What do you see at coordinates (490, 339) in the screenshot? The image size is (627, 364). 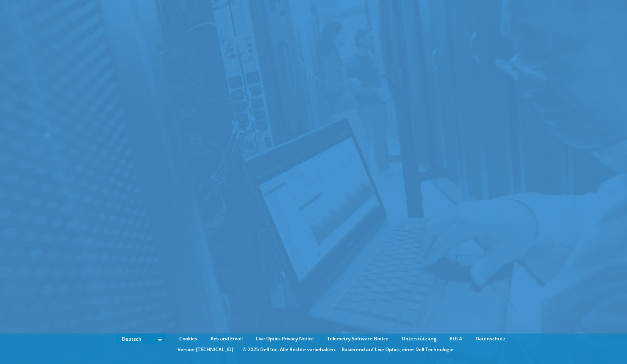 I see `a: Datenschutz` at bounding box center [490, 339].